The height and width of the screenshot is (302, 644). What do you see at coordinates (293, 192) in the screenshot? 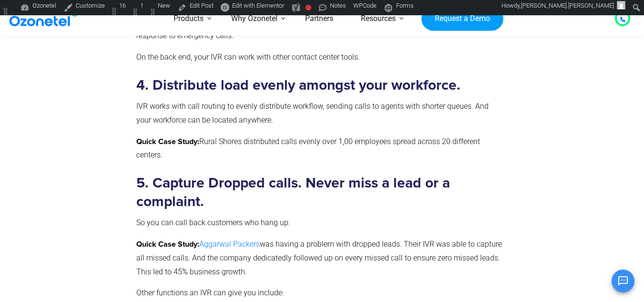
I see `strong: 5. Capture Dropped calls. Never miss a lead or a complaint.` at bounding box center [293, 192].